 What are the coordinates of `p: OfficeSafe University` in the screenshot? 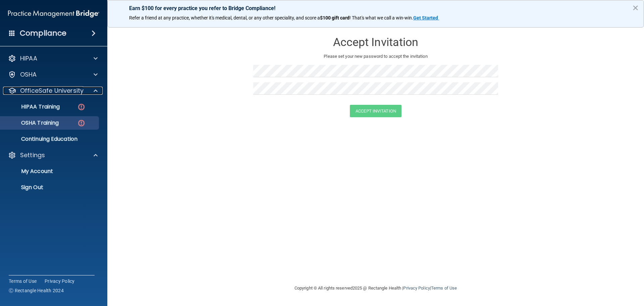 It's located at (52, 91).